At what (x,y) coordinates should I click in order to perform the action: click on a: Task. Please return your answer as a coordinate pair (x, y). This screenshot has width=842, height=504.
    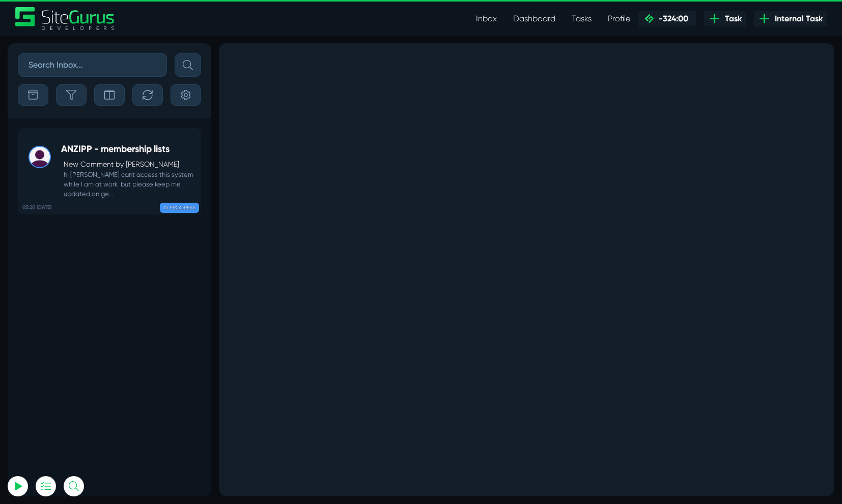
    Looking at the image, I should click on (725, 19).